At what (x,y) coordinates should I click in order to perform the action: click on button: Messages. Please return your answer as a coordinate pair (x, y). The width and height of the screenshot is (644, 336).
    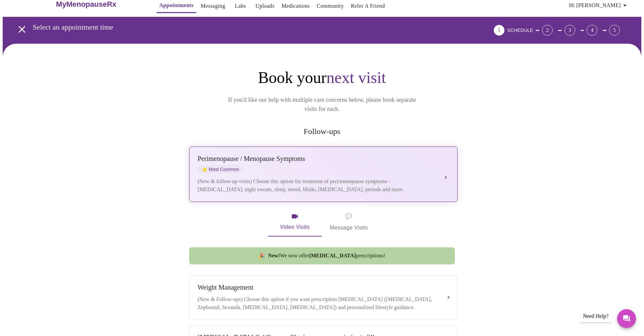
    Looking at the image, I should click on (627, 319).